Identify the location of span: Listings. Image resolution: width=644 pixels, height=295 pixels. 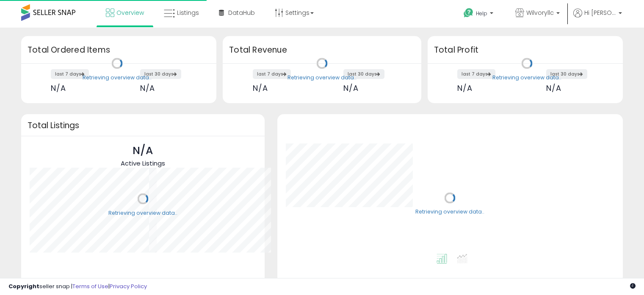
(188, 13).